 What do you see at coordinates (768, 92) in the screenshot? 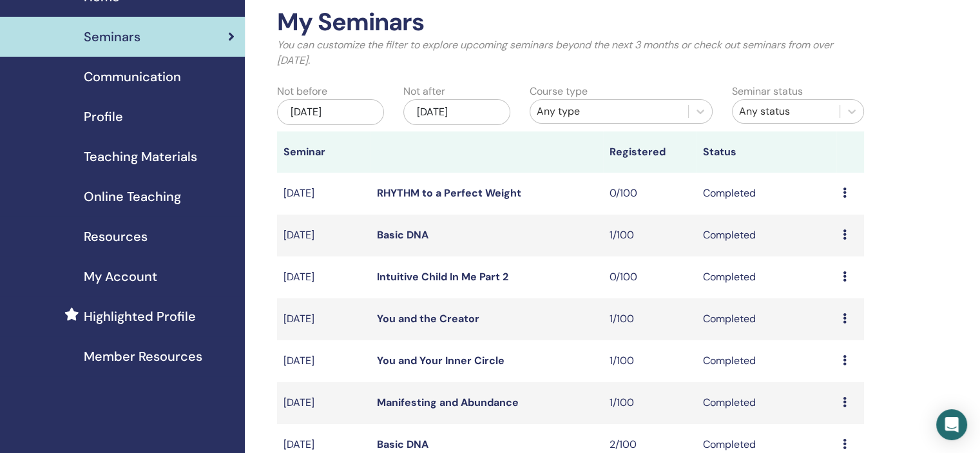
I see `label: Seminar status` at bounding box center [768, 92].